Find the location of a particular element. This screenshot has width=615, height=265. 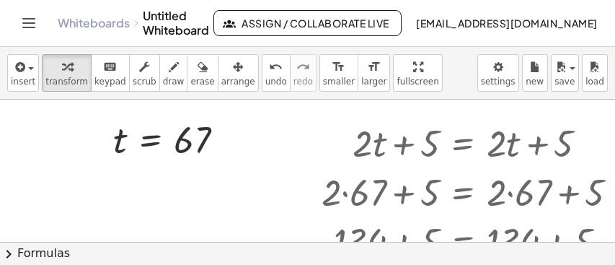

span: fullscreen is located at coordinates (418, 82).